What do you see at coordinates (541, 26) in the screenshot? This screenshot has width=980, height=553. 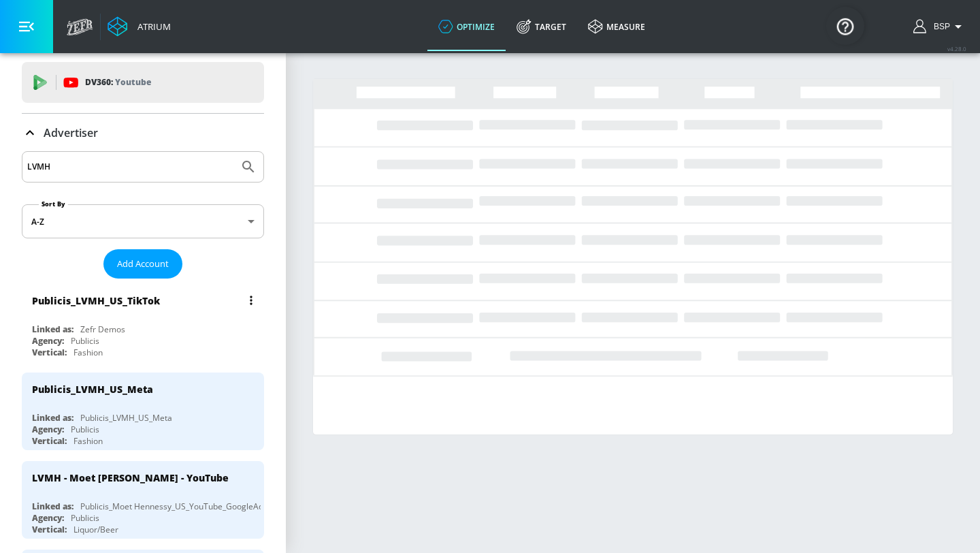 I see `a: Target` at bounding box center [541, 26].